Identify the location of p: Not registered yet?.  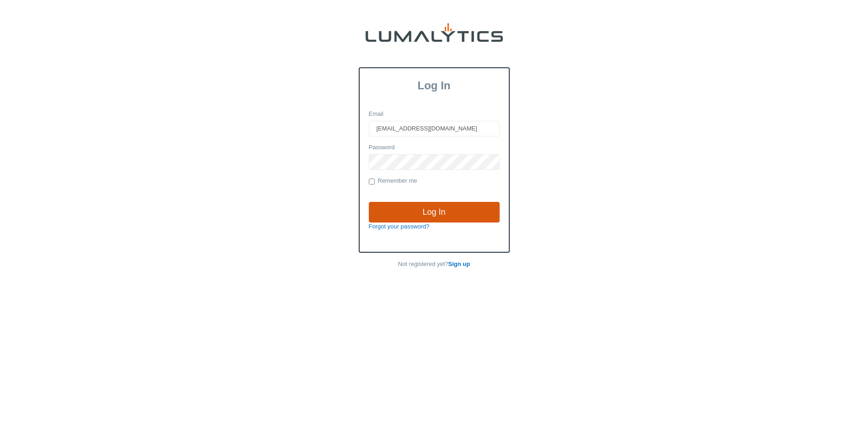
(434, 264).